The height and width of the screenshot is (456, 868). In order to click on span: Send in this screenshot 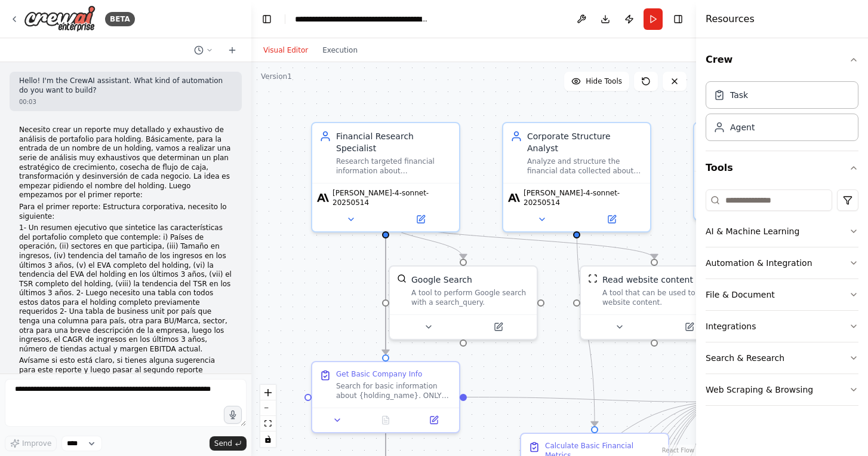, I will do `click(223, 443)`.